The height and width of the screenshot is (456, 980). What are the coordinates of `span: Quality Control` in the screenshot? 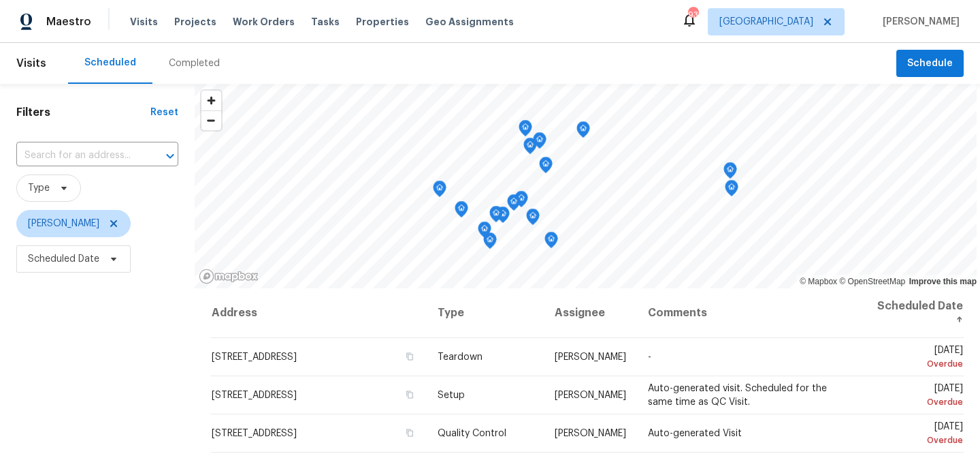 It's located at (471, 433).